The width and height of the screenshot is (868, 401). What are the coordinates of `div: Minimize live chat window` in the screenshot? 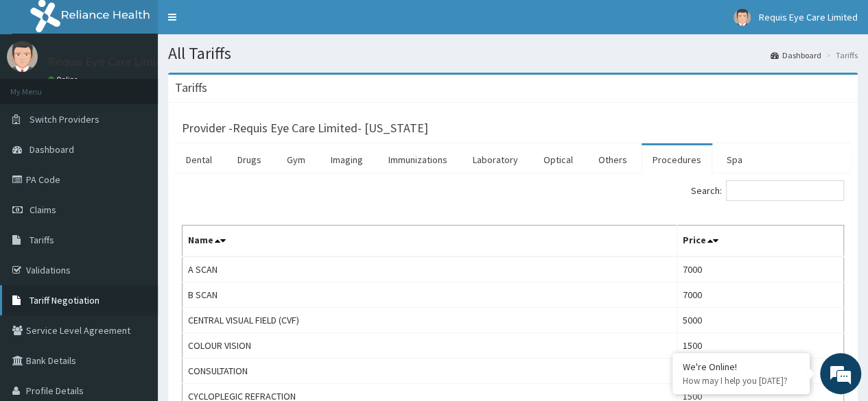 It's located at (241, 23).